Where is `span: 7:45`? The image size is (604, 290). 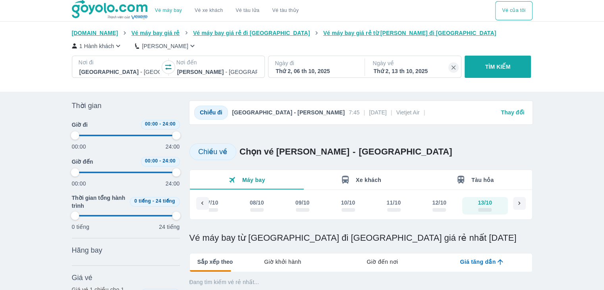 span: 7:45 is located at coordinates (354, 112).